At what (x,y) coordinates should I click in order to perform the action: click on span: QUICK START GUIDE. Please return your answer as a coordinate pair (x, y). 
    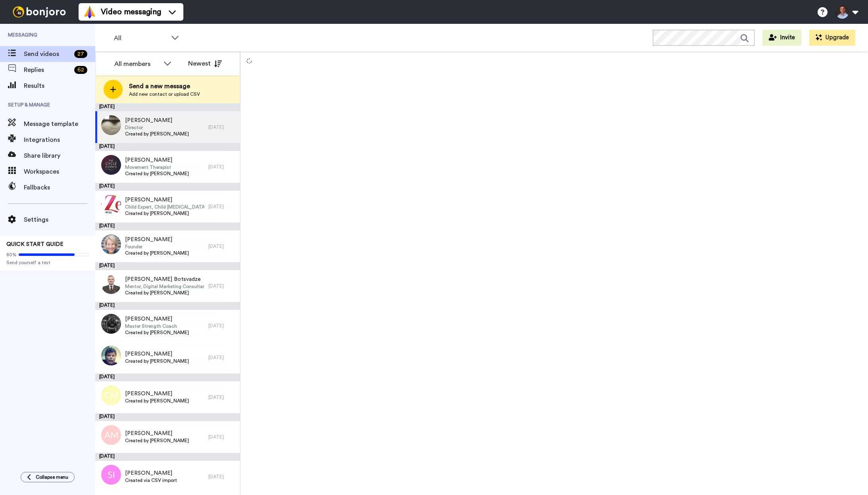
    Looking at the image, I should click on (35, 244).